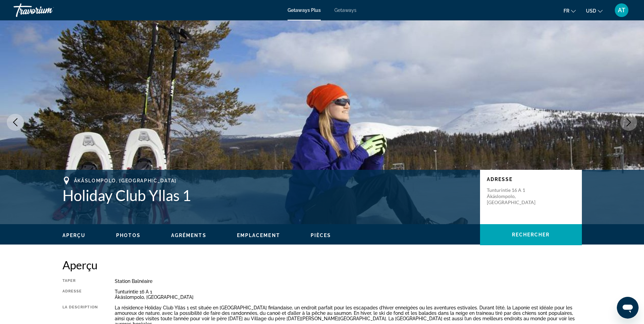  I want to click on span: AT, so click(621, 10).